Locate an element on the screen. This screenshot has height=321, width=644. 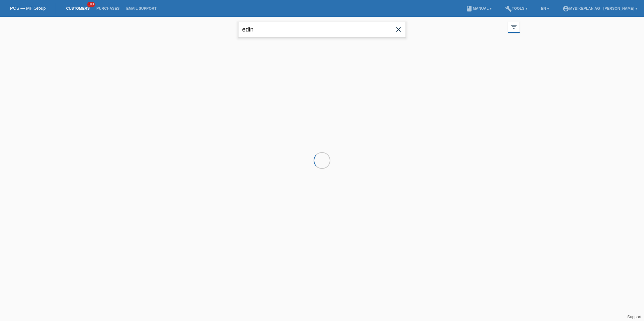
i: build is located at coordinates (508, 9).